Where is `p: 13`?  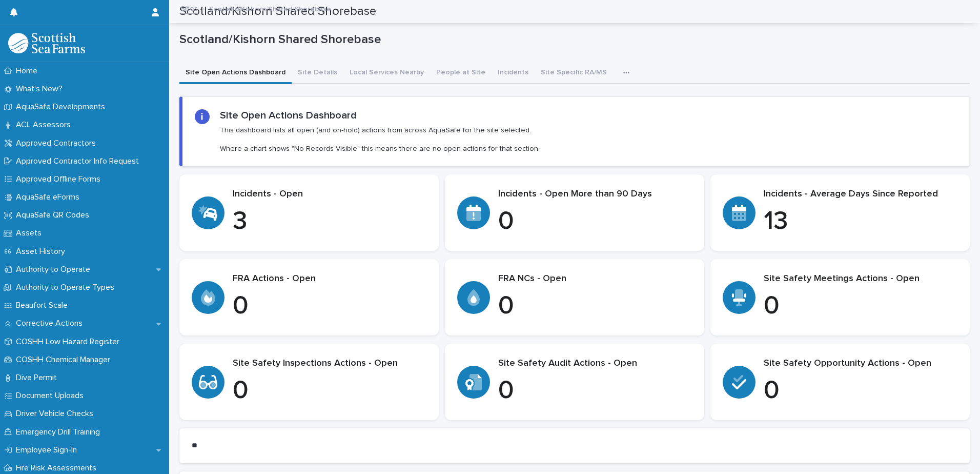 p: 13 is located at coordinates (861, 222).